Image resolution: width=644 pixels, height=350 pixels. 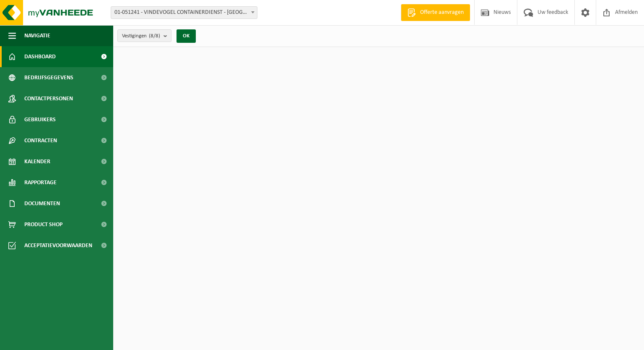 I want to click on span: Rapportage, so click(x=40, y=183).